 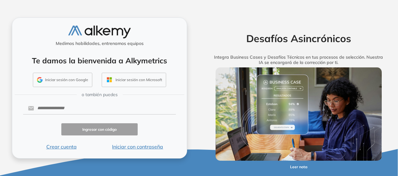 What do you see at coordinates (341, 140) in the screenshot?
I see `div: Widget de chat` at bounding box center [341, 140].